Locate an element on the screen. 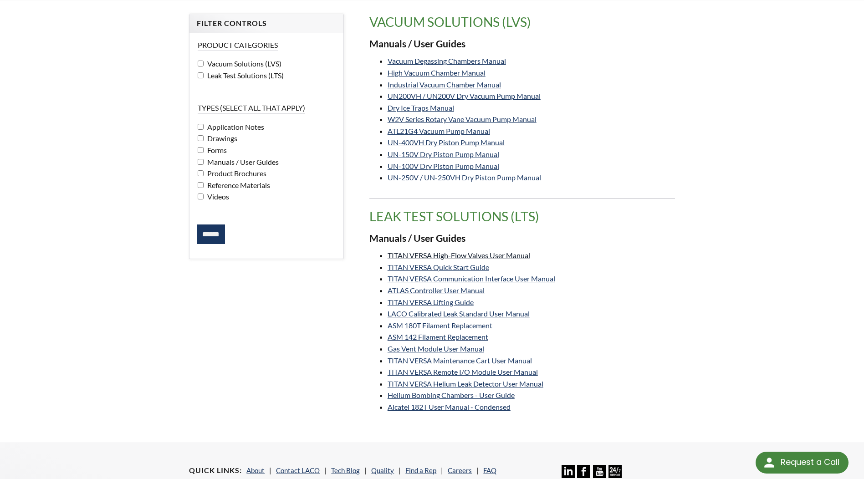  a: TITAN VERSA Communication Interface User Manual is located at coordinates (471, 278).